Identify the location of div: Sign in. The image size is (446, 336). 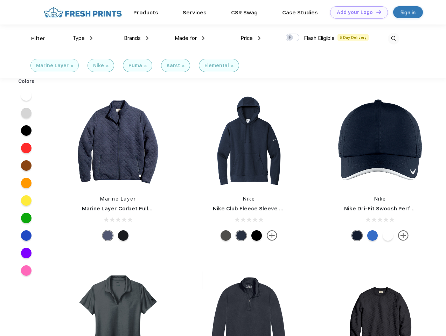
(408, 12).